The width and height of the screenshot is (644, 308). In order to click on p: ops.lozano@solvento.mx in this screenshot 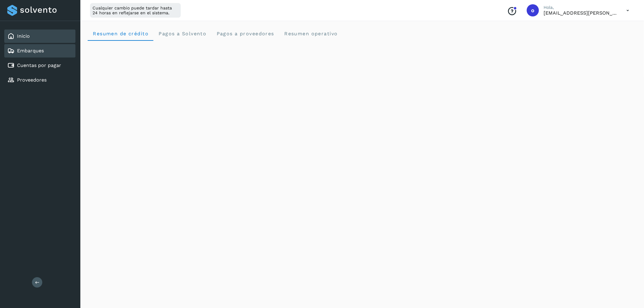, I will do `click(581, 13)`.